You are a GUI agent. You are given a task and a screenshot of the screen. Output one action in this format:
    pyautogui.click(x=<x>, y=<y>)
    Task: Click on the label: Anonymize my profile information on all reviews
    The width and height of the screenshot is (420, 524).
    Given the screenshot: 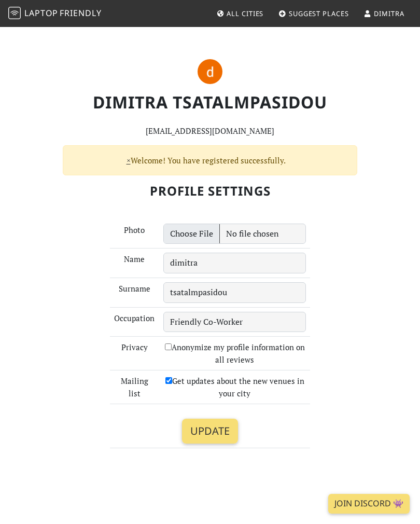 What is the action you would take?
    pyautogui.click(x=234, y=353)
    